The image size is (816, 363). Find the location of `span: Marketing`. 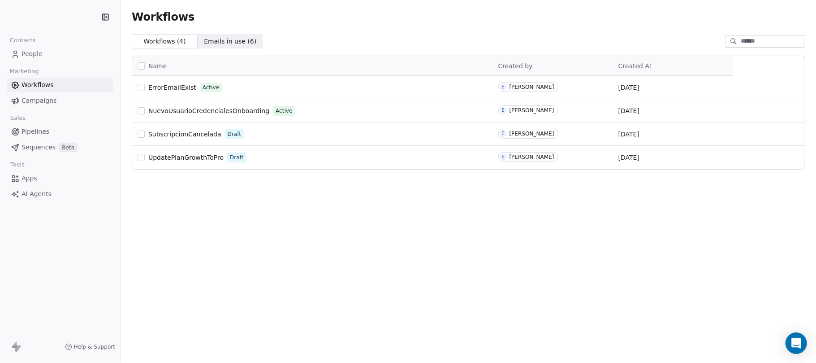

span: Marketing is located at coordinates (24, 71).